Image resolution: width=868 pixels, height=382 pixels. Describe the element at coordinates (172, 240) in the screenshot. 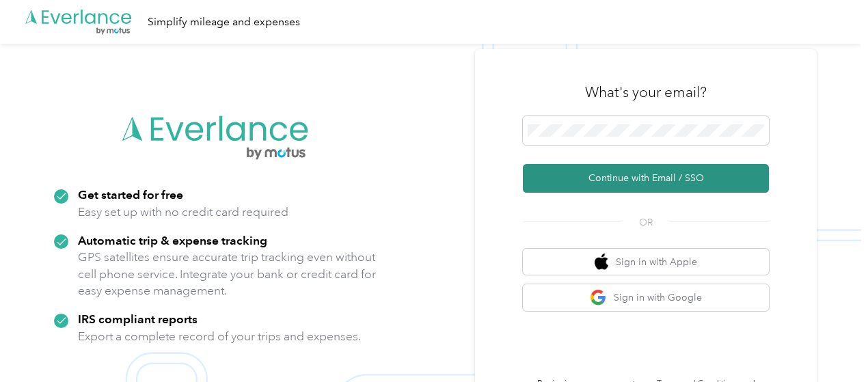

I see `strong: Automatic trip & expense tracking` at that location.